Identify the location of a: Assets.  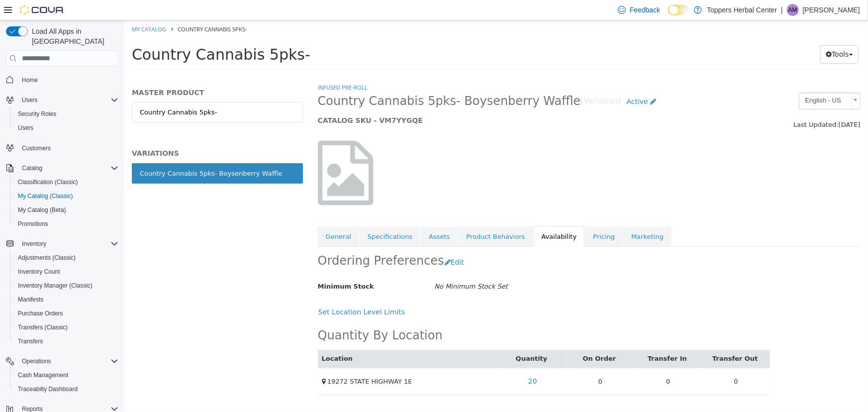
(315, 216).